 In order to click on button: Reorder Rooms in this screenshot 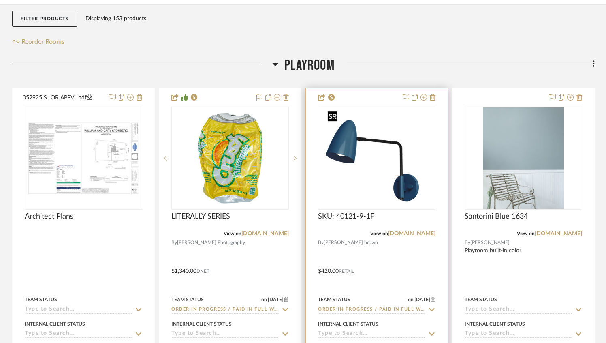, I will do `click(38, 42)`.